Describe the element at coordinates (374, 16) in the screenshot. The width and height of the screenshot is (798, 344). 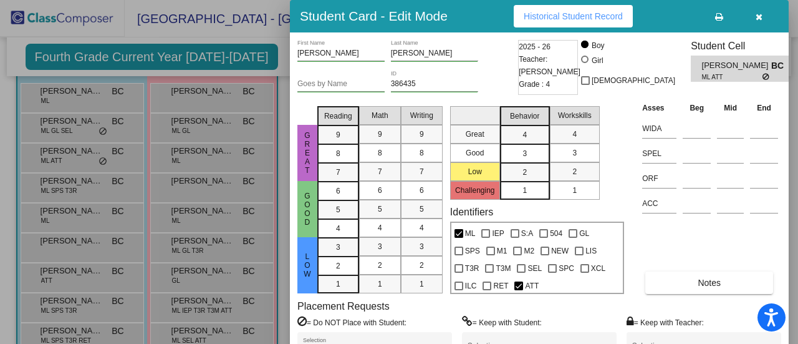
I see `h3: Student Card - Edit Mode` at that location.